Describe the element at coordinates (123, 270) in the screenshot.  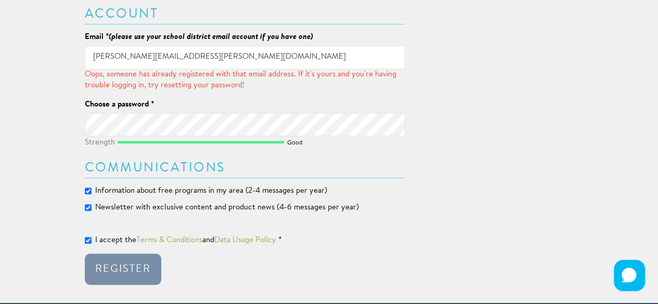
I see `button: Register` at that location.